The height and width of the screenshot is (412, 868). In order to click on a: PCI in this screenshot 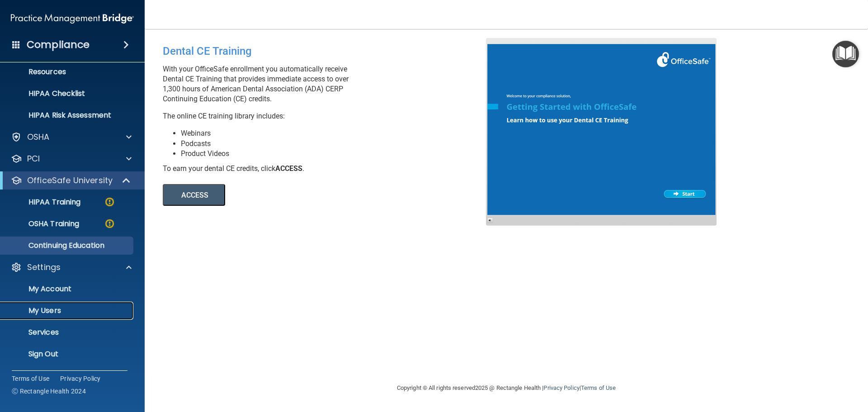, I will do `click(71, 159)`.